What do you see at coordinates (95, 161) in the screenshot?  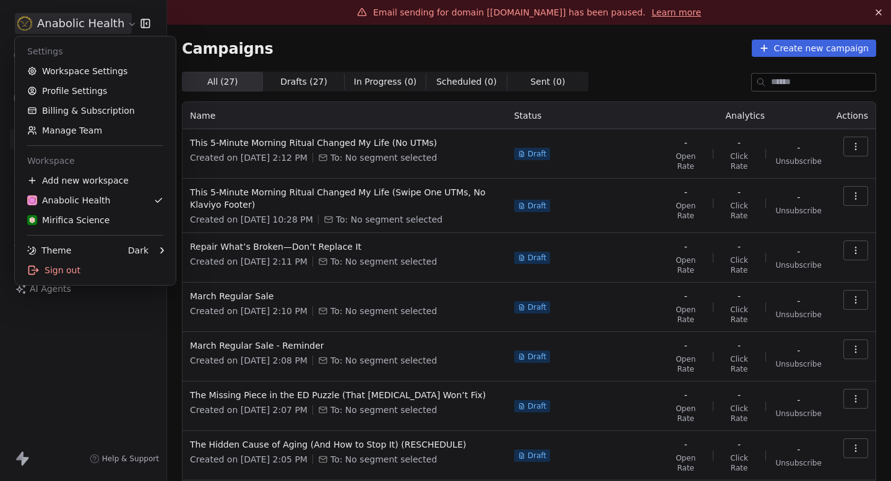 I see `div: Workspace` at bounding box center [95, 161].